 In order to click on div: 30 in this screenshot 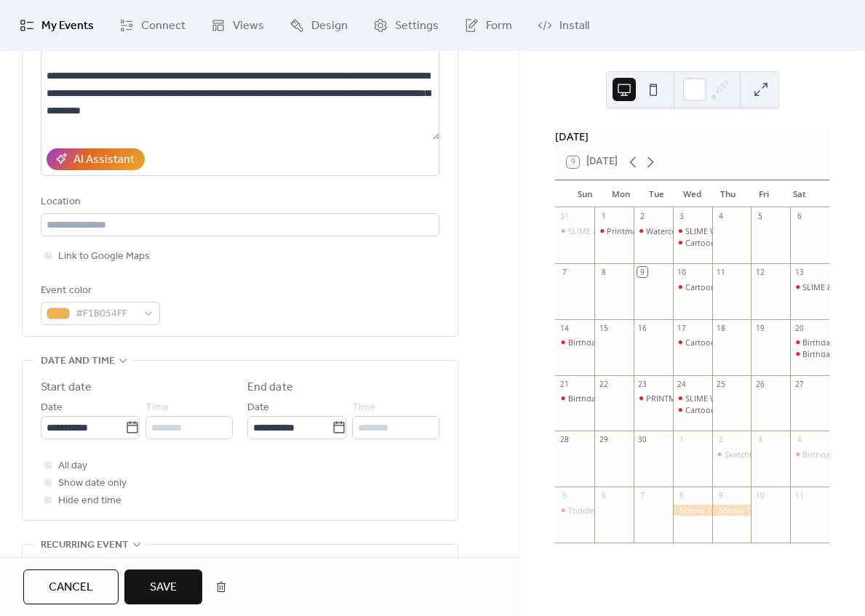, I will do `click(643, 440)`.